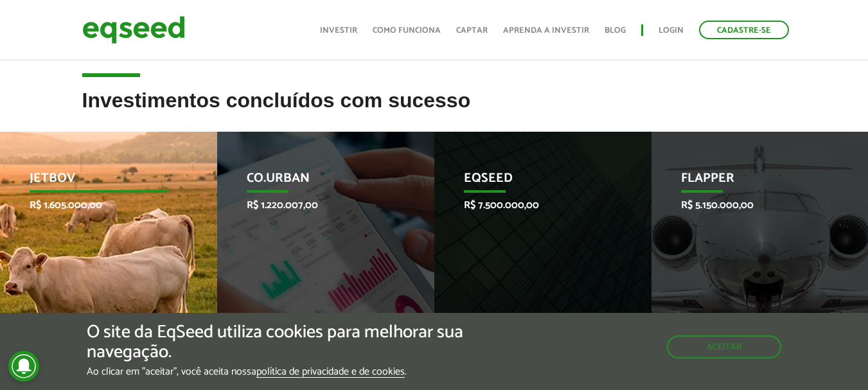  What do you see at coordinates (406, 30) in the screenshot?
I see `a: Como funciona` at bounding box center [406, 30].